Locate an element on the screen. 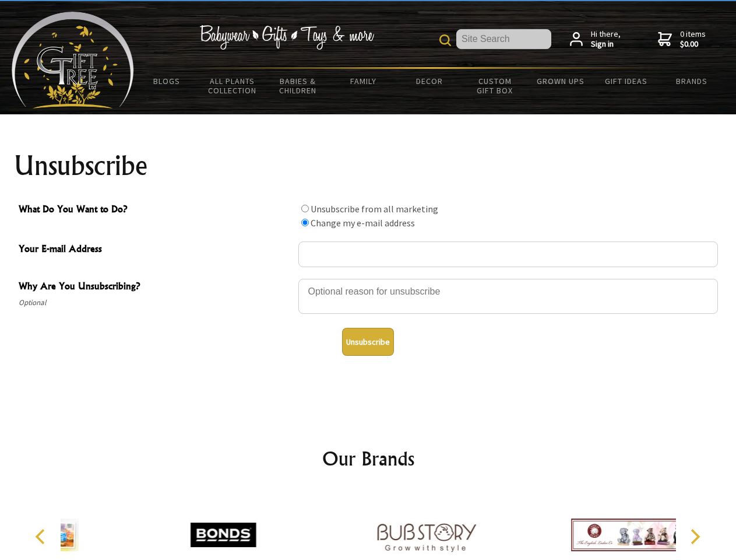 The width and height of the screenshot is (736, 560). a: Brands is located at coordinates (692, 81).